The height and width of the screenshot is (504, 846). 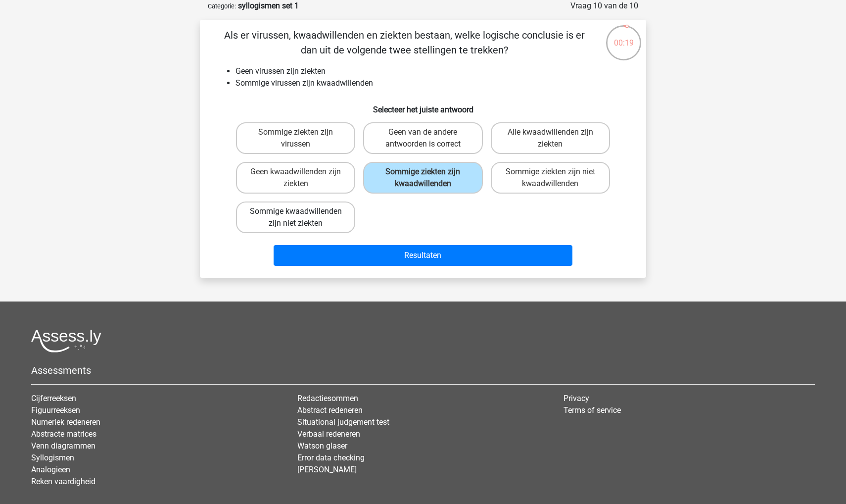 I want to click on div: 00:19, so click(x=624, y=37).